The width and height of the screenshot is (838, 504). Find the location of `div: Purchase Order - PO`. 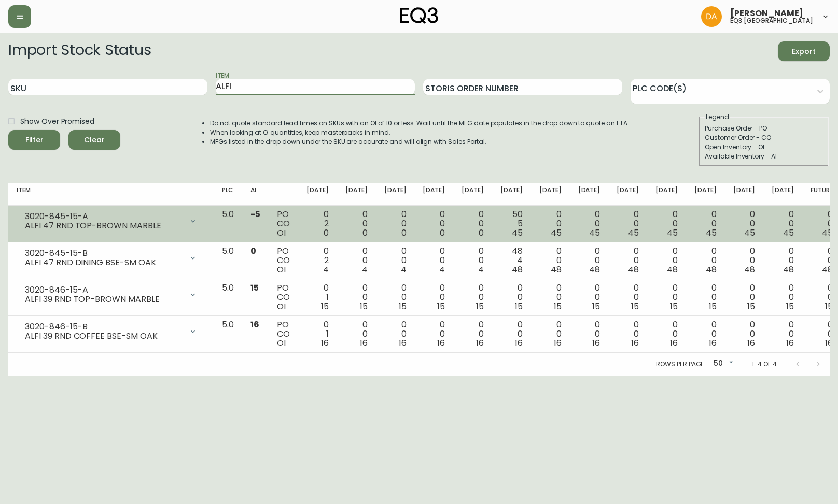

div: Purchase Order - PO is located at coordinates (764, 129).